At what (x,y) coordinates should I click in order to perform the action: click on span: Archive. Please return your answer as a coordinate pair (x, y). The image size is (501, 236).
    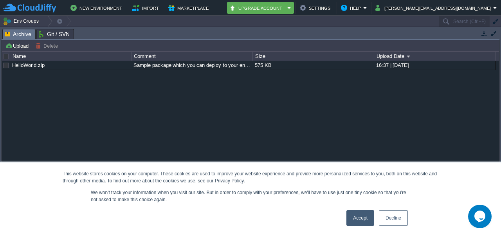
    Looking at the image, I should click on (18, 34).